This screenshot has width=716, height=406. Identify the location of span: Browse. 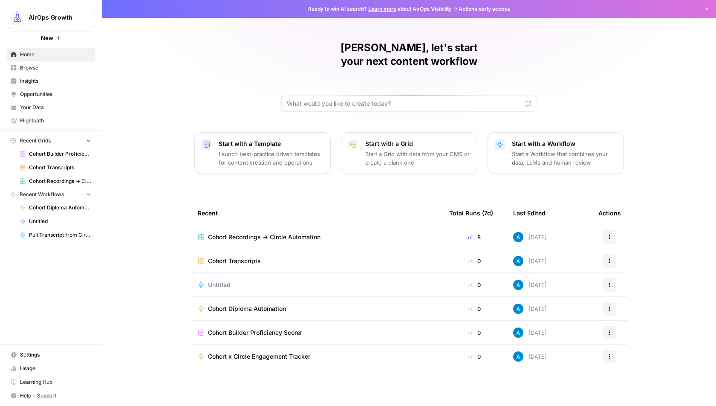
(55, 68).